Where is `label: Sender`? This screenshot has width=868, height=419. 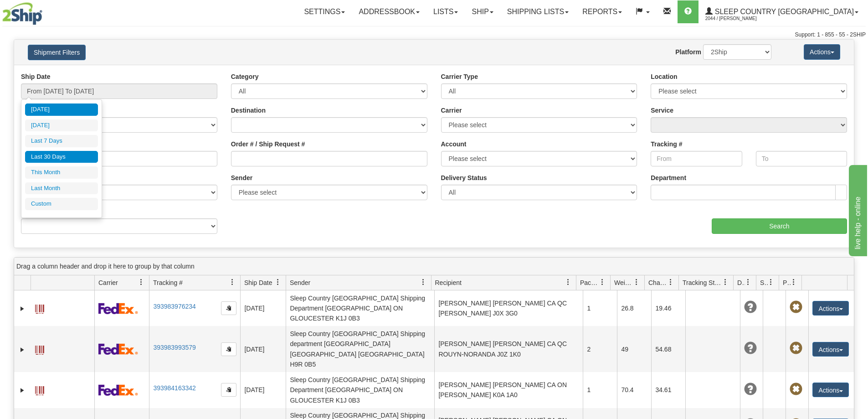 label: Sender is located at coordinates (241, 178).